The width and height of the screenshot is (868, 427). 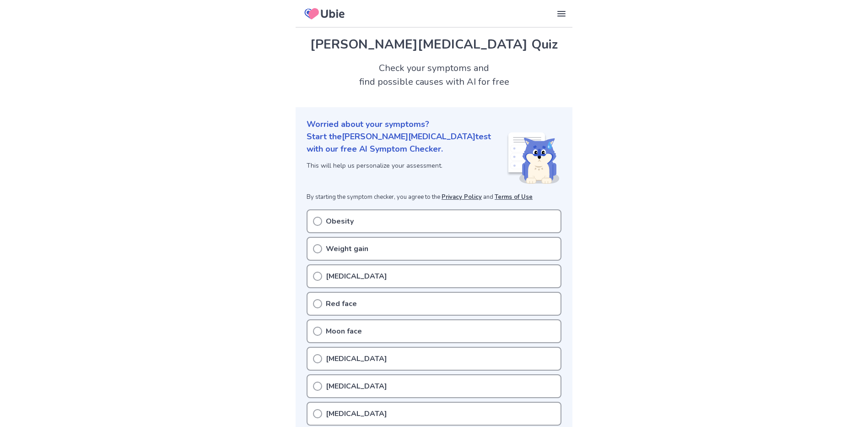 What do you see at coordinates (406, 165) in the screenshot?
I see `p: This will help us personalize your assessment.` at bounding box center [406, 165].